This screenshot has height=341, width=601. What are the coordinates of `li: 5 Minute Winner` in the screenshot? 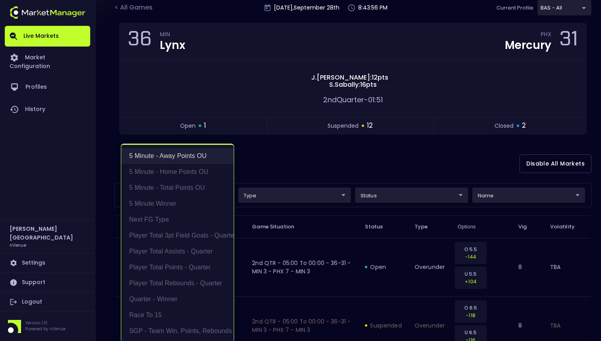 It's located at (177, 204).